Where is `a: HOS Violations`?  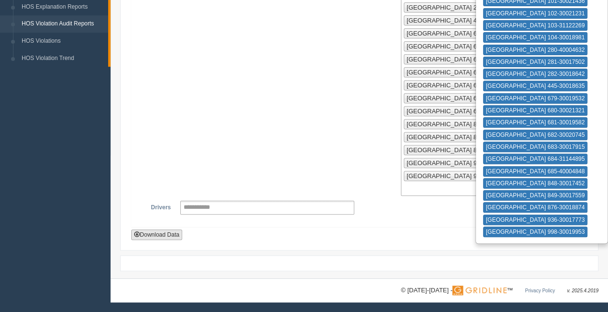
a: HOS Violations is located at coordinates (62, 41).